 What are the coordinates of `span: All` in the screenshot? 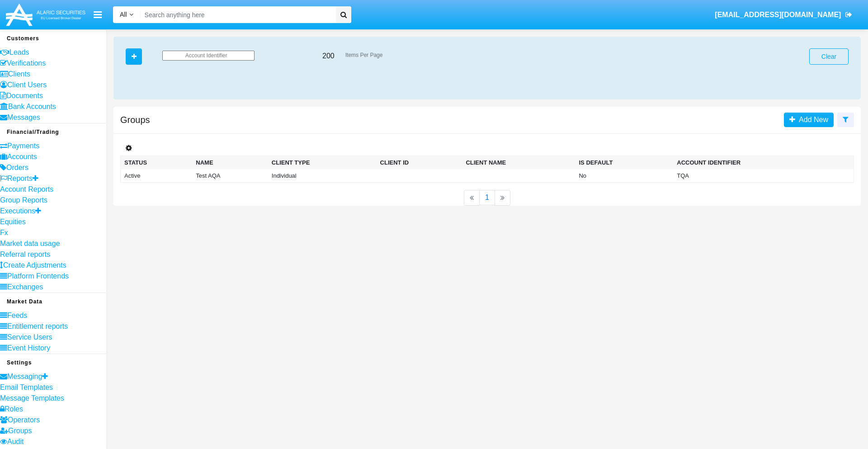 It's located at (123, 15).